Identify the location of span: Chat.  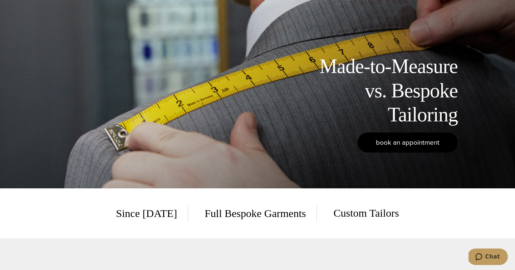
(24, 8).